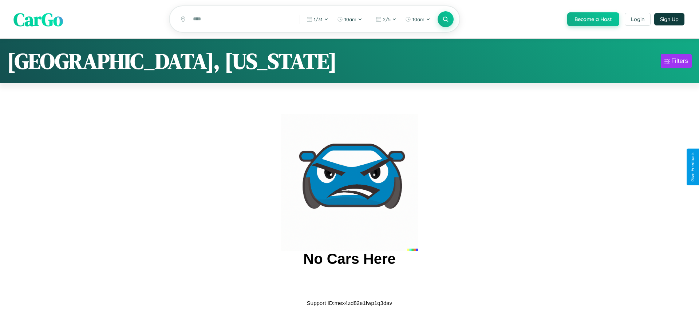 Image resolution: width=699 pixels, height=334 pixels. What do you see at coordinates (679, 61) in the screenshot?
I see `div: Filters` at bounding box center [679, 61].